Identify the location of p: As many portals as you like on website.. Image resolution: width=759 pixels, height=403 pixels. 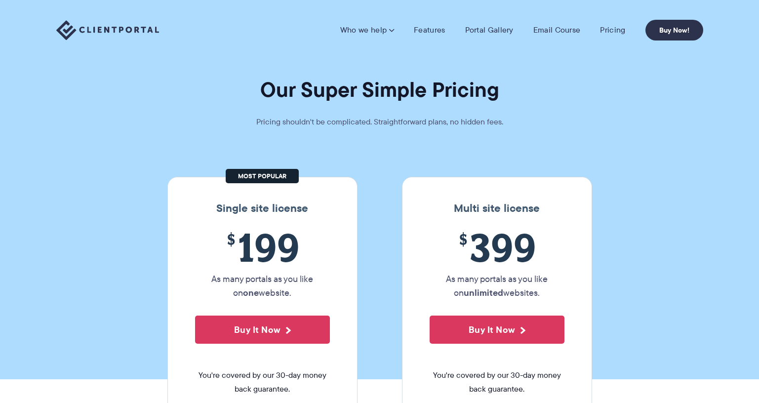
(262, 286).